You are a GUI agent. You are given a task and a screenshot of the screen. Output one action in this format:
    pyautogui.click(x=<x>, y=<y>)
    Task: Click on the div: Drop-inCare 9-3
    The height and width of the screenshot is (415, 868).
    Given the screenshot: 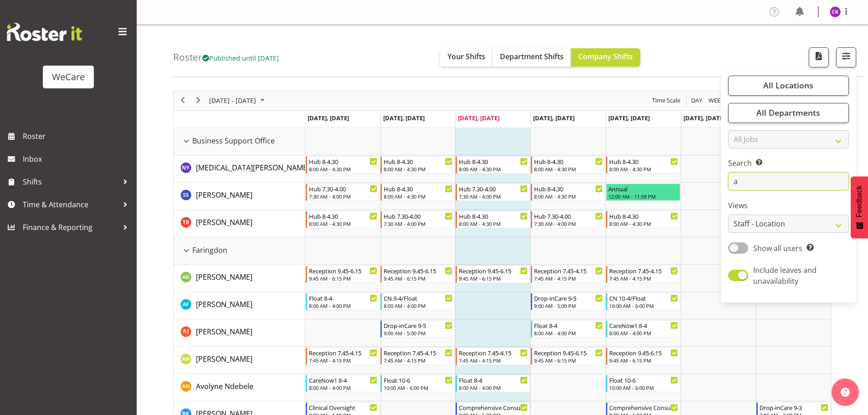 What is the action you would take?
    pyautogui.click(x=794, y=407)
    